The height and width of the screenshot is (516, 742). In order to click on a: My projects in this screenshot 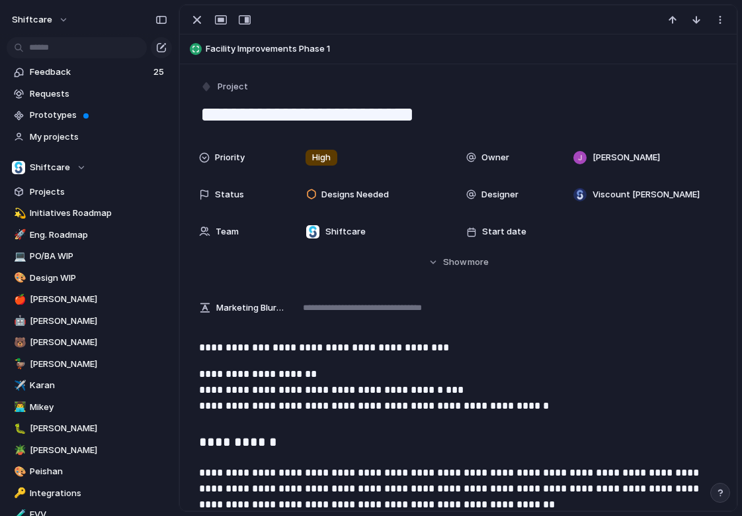, I will do `click(89, 137)`.